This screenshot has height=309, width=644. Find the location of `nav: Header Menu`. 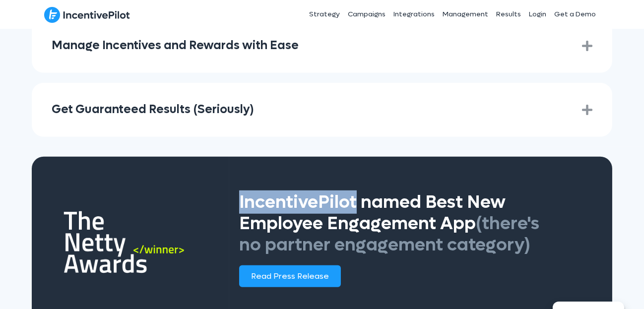

nav: Header Menu is located at coordinates (418, 15).